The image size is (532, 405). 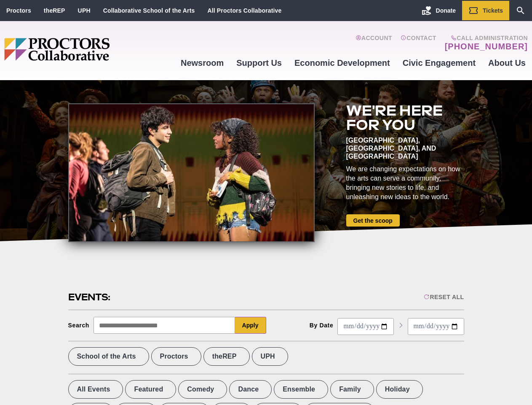 I want to click on label: School of the Arts, so click(x=109, y=357).